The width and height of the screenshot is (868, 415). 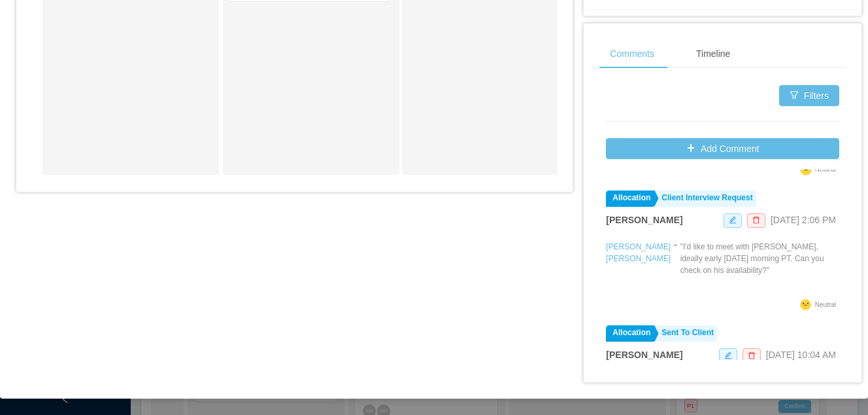 What do you see at coordinates (633, 53) in the screenshot?
I see `div: Comments` at bounding box center [633, 53].